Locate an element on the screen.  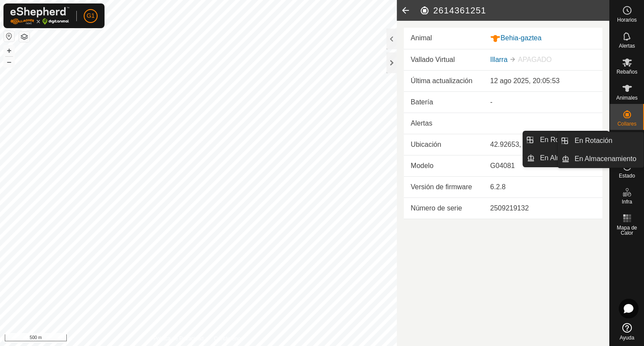
span: APAGADO is located at coordinates (535, 59).